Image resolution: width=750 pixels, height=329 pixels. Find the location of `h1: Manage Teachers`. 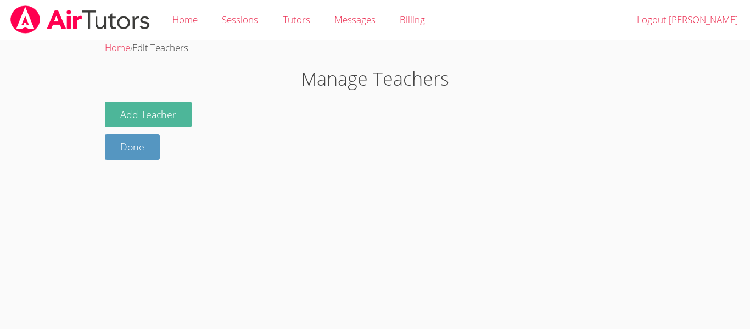

h1: Manage Teachers is located at coordinates (375, 78).